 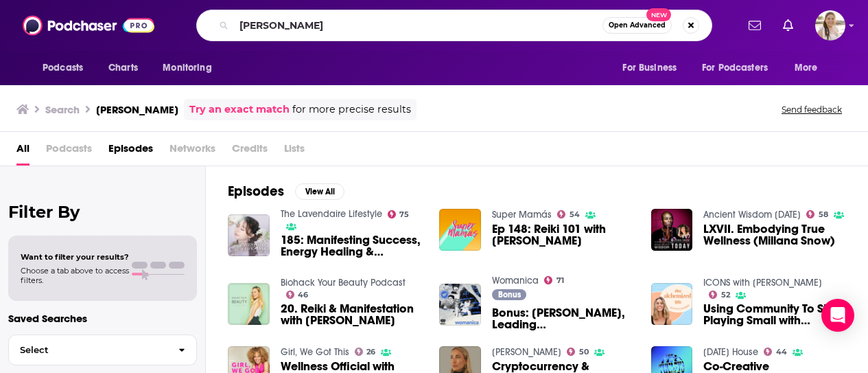 I want to click on a: Podchaser - Follow, Share and Rate Podcasts, so click(x=88, y=26).